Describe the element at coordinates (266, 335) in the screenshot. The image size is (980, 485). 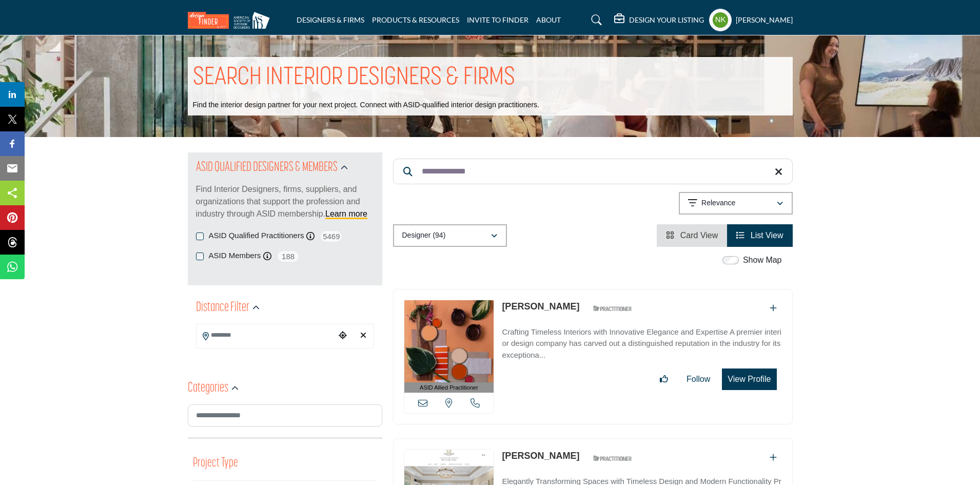
I see `input: Search Location` at that location.